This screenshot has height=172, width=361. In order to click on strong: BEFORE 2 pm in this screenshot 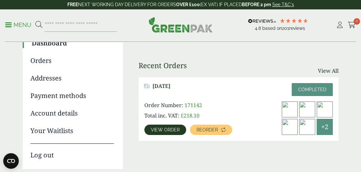, I will do `click(256, 5)`.